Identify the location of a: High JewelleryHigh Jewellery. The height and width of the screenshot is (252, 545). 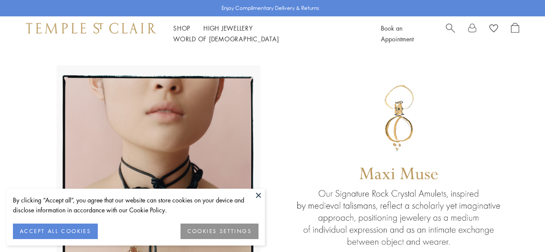
(228, 28).